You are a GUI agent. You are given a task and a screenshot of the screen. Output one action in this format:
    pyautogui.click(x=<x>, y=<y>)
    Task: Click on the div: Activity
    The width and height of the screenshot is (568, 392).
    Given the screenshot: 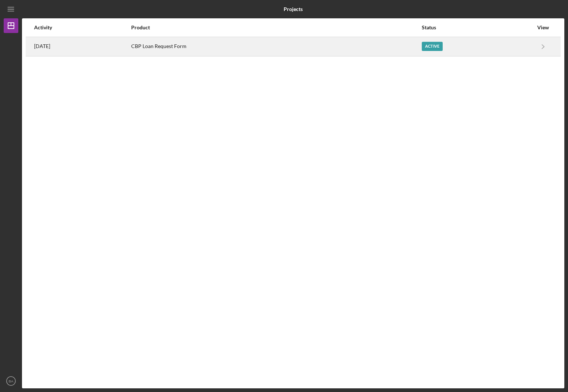 What is the action you would take?
    pyautogui.click(x=82, y=28)
    